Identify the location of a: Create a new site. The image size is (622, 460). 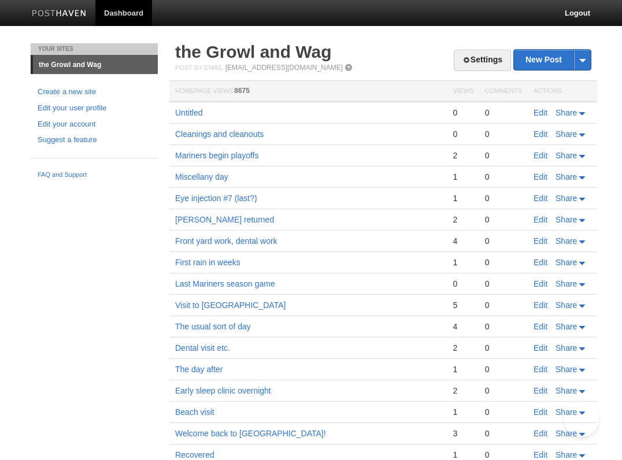
(94, 92).